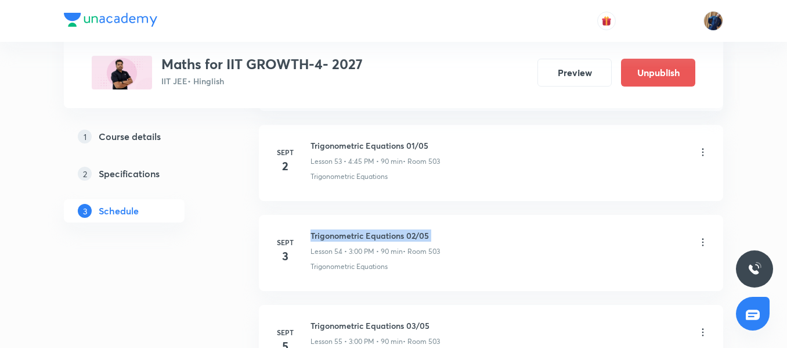  What do you see at coordinates (754, 269) in the screenshot?
I see `img: ttu` at bounding box center [754, 269].